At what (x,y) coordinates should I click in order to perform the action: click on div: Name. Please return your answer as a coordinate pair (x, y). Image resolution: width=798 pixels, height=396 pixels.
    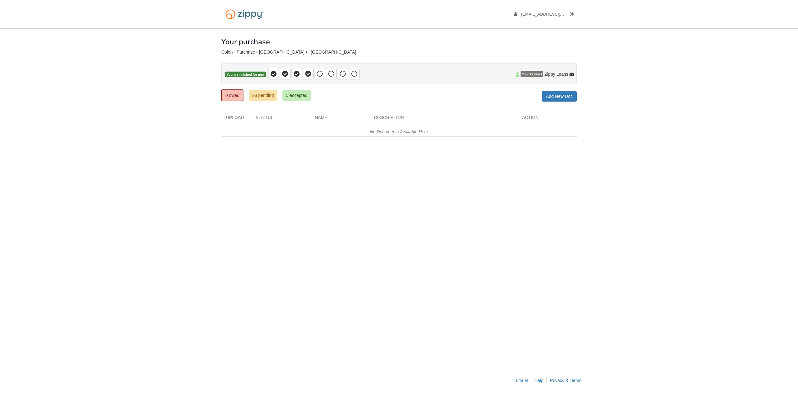
    Looking at the image, I should click on (340, 119).